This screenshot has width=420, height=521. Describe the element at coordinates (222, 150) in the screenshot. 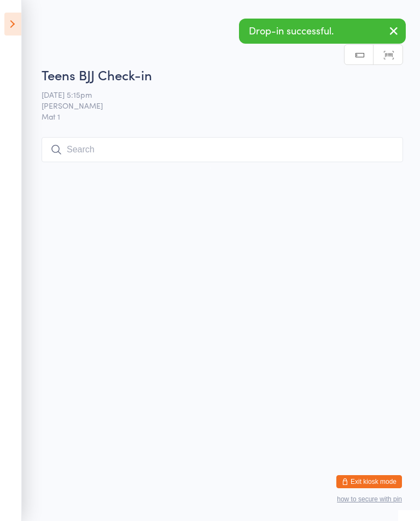

I see `input: Search` at that location.